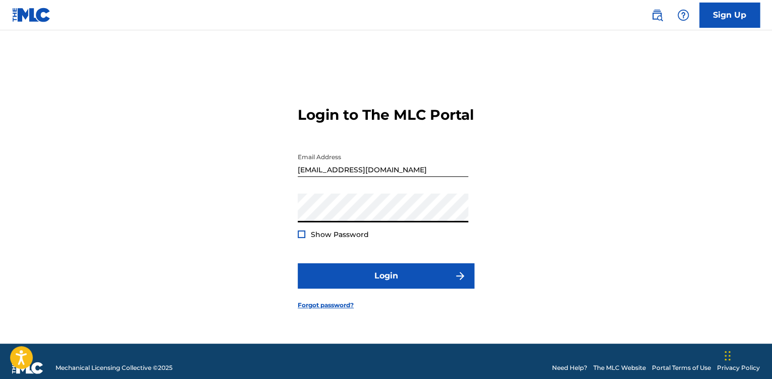 This screenshot has height=379, width=772. What do you see at coordinates (730, 15) in the screenshot?
I see `a: Sign Up` at bounding box center [730, 15].